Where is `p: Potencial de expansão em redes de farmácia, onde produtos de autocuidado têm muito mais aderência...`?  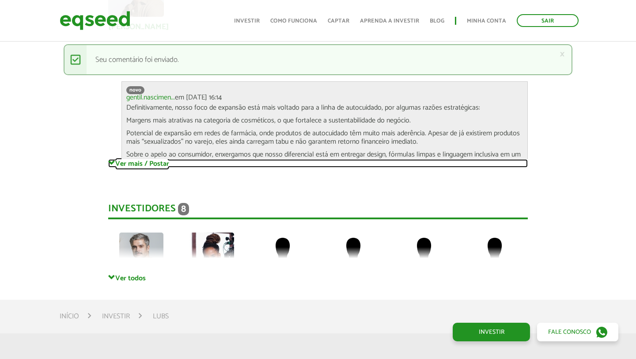
p: Potencial de expansão em redes de farmácia, onde produtos de autocuidado têm muito mais aderência... is located at coordinates (325, 137).